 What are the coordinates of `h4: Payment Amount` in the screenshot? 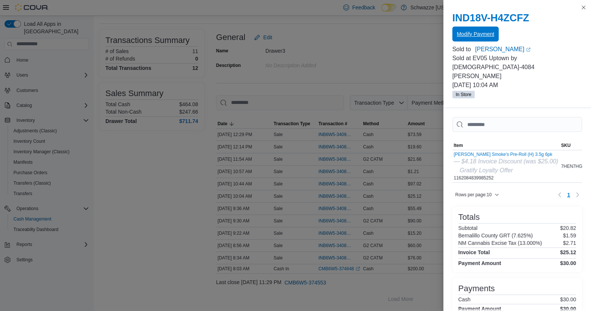 It's located at (479, 263).